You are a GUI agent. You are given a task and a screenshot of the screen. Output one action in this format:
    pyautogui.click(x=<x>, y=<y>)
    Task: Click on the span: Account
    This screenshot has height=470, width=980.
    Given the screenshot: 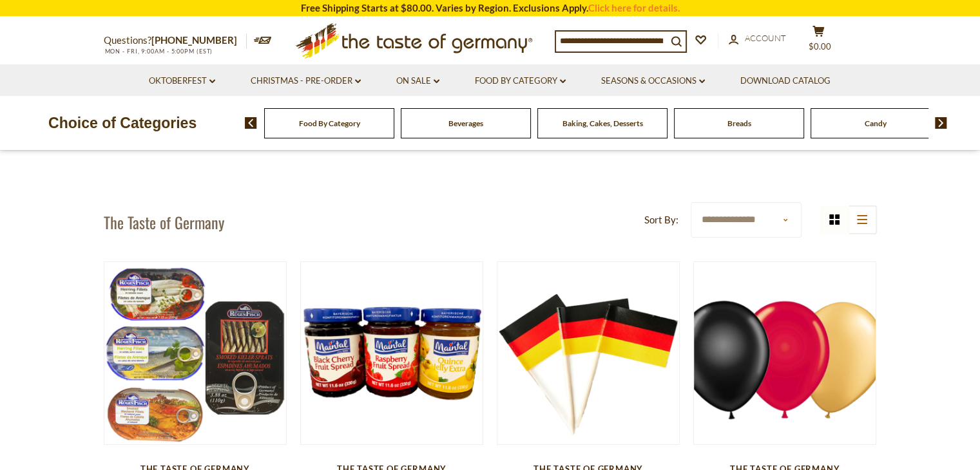 What is the action you would take?
    pyautogui.click(x=766, y=38)
    